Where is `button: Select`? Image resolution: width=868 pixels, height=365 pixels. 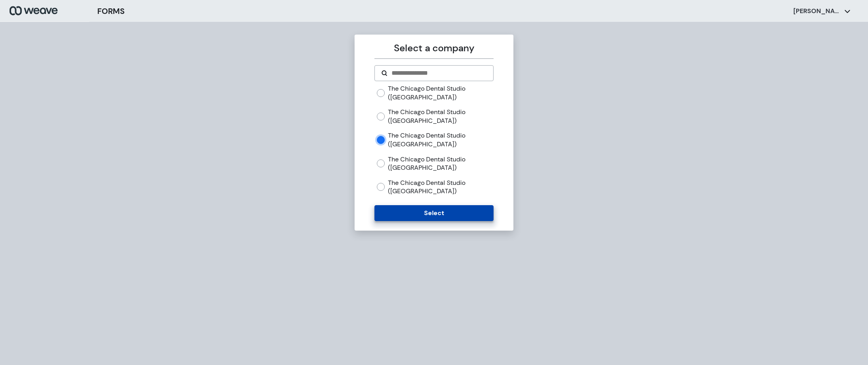 button: Select is located at coordinates (434, 213).